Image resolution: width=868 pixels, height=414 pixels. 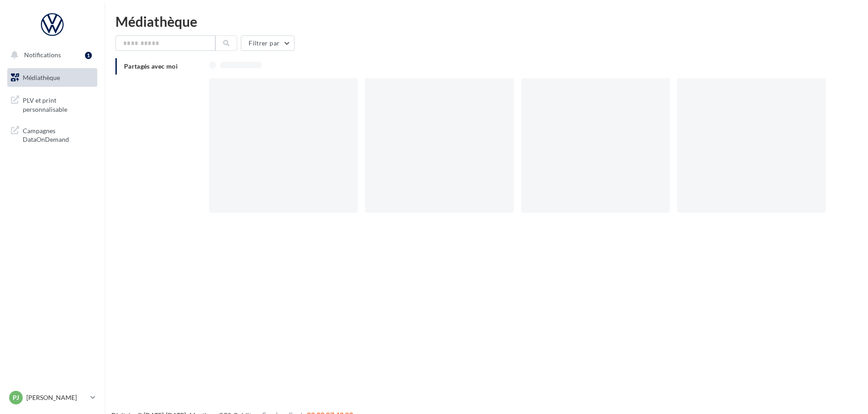 What do you see at coordinates (486, 21) in the screenshot?
I see `div: Médiathèque` at bounding box center [486, 21].